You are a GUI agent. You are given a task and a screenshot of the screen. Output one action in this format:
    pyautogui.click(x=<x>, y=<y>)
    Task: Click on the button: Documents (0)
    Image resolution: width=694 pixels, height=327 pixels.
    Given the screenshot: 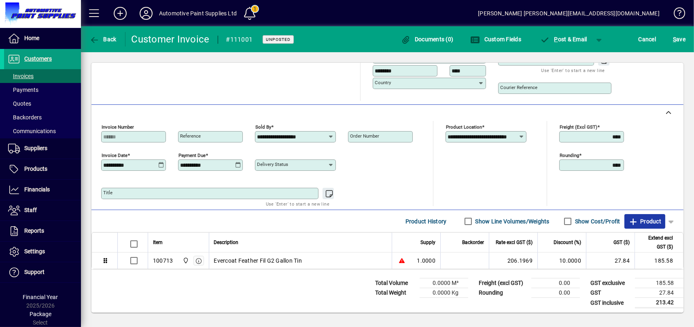 What is the action you would take?
    pyautogui.click(x=427, y=39)
    